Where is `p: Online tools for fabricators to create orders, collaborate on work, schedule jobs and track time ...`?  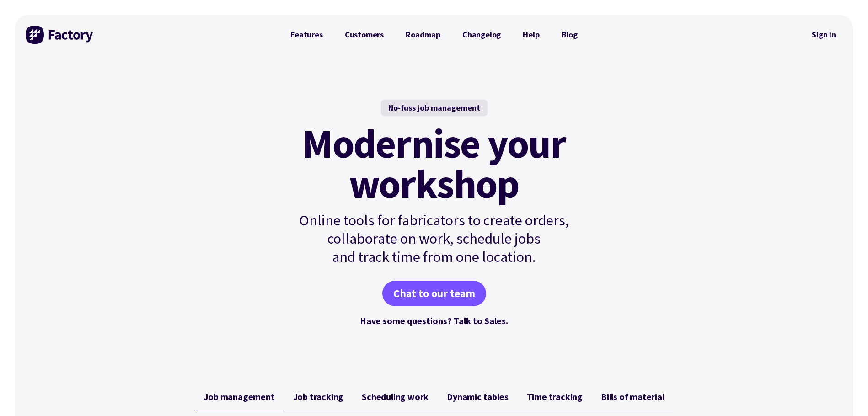
p: Online tools for fabricators to create orders, collaborate on work, schedule jobs and track time ... is located at coordinates (434, 238).